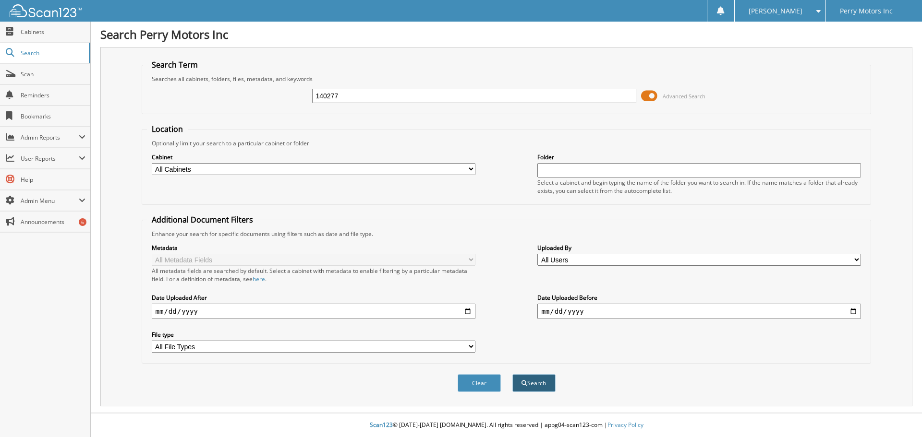 The height and width of the screenshot is (437, 922). What do you see at coordinates (699, 298) in the screenshot?
I see `label: Date Uploaded Before` at bounding box center [699, 298].